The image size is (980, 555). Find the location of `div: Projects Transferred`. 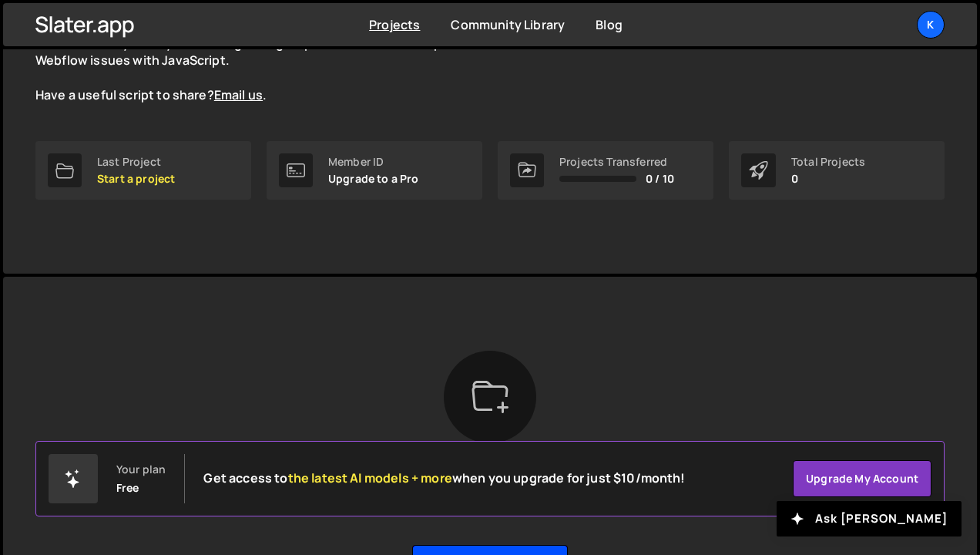

div: Projects Transferred is located at coordinates (616, 162).